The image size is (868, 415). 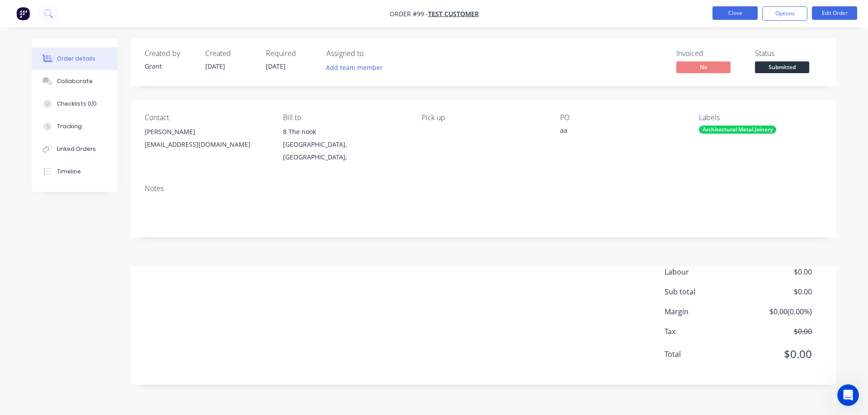 I want to click on div: Pick up, so click(x=484, y=118).